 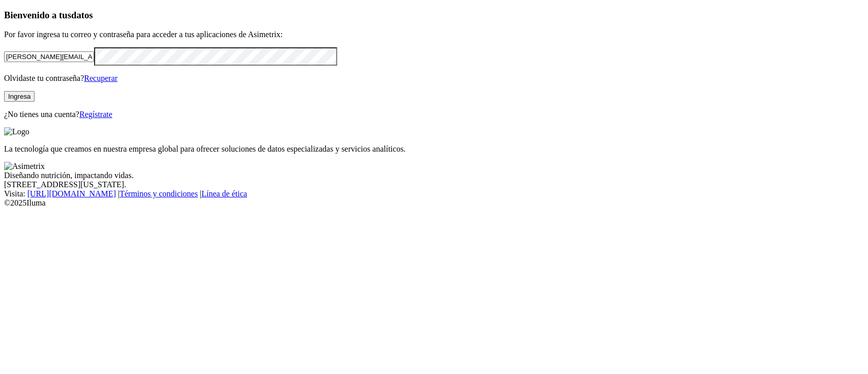 What do you see at coordinates (82, 14) in the screenshot?
I see `span: datos` at bounding box center [82, 14].